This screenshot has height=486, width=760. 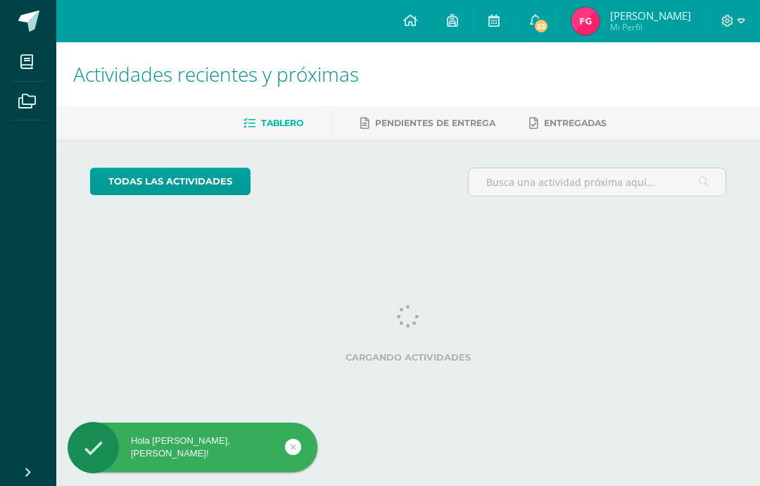 I want to click on span: Tablero, so click(x=282, y=122).